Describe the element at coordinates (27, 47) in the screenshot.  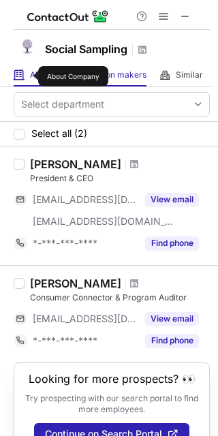
I see `img: be79a162aff7999daf5308d59c8e9c4d` at that location.